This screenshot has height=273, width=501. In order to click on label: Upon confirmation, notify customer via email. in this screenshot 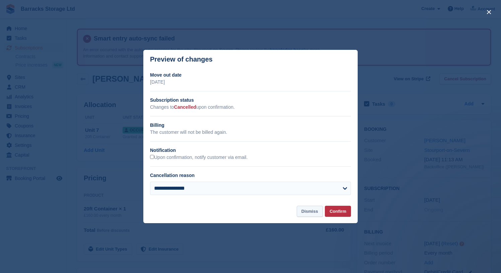, I will do `click(198, 158)`.